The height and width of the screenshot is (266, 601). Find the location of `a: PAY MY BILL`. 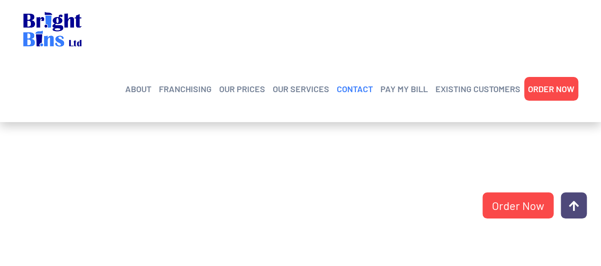

a: PAY MY BILL is located at coordinates (404, 89).